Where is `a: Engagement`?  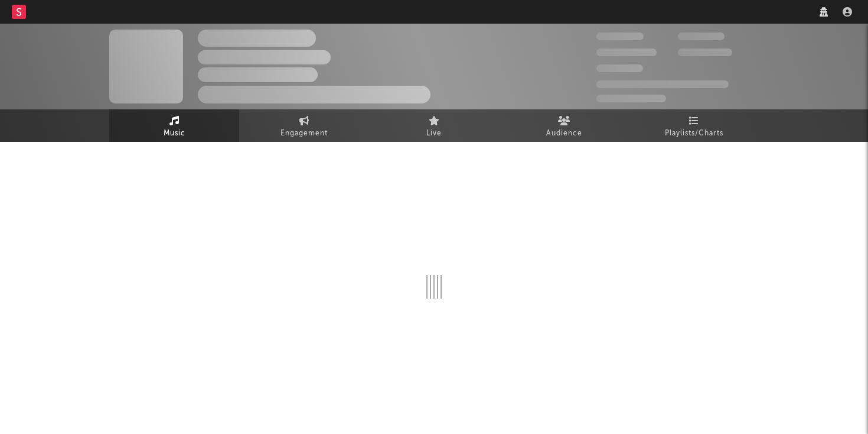
a: Engagement is located at coordinates (304, 125).